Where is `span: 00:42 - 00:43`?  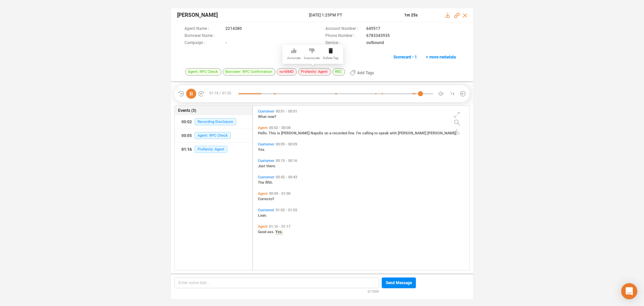 span: 00:42 - 00:43 is located at coordinates (287, 177).